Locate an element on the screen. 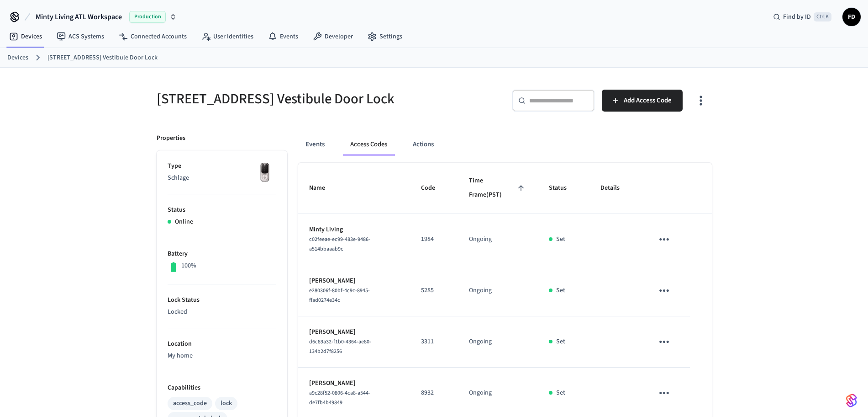 The height and width of the screenshot is (417, 868). span: e280306f-80bf-4c9c-8945-ffad0274e34c is located at coordinates (339, 295).